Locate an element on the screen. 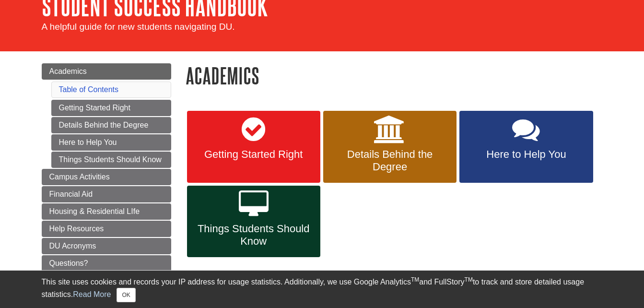 The width and height of the screenshot is (644, 308). span: A helpful guide for new students navigating DU. is located at coordinates (138, 26).